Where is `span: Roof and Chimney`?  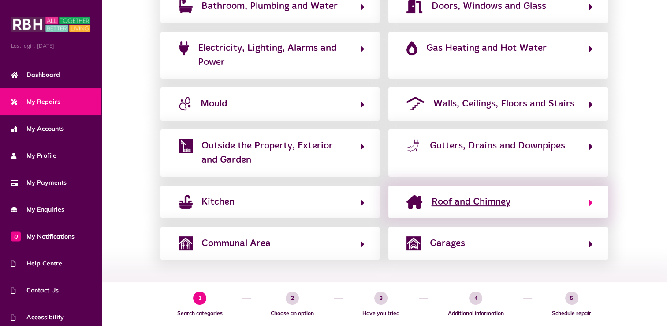 span: Roof and Chimney is located at coordinates (471, 202).